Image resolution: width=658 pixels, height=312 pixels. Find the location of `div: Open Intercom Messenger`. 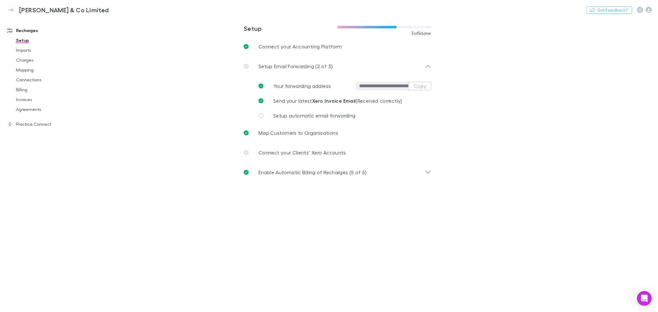

div: Open Intercom Messenger is located at coordinates (644, 298).